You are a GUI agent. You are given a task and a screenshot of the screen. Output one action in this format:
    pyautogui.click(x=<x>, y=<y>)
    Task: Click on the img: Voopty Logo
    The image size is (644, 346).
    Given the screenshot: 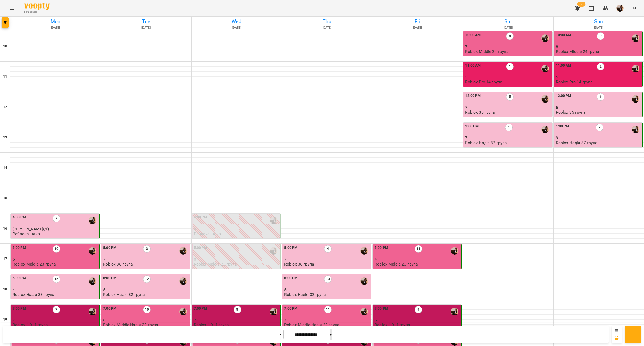 What is the action you would take?
    pyautogui.click(x=37, y=6)
    